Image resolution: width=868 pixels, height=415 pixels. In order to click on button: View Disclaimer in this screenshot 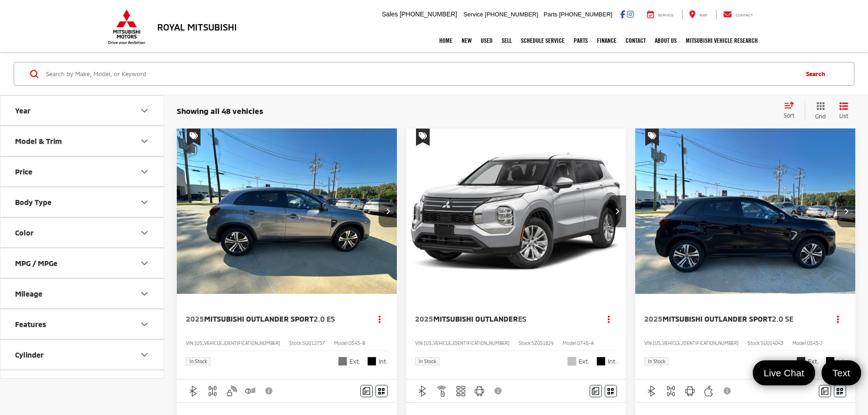, I will do `click(727, 391)`.